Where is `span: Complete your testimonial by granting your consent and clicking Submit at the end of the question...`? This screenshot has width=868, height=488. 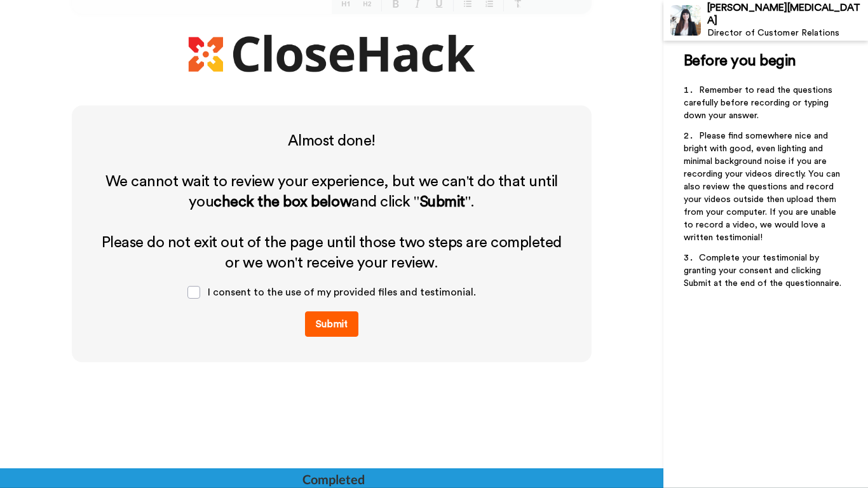
span: Complete your testimonial by granting your consent and clicking Submit at the end of the question... is located at coordinates (762, 271).